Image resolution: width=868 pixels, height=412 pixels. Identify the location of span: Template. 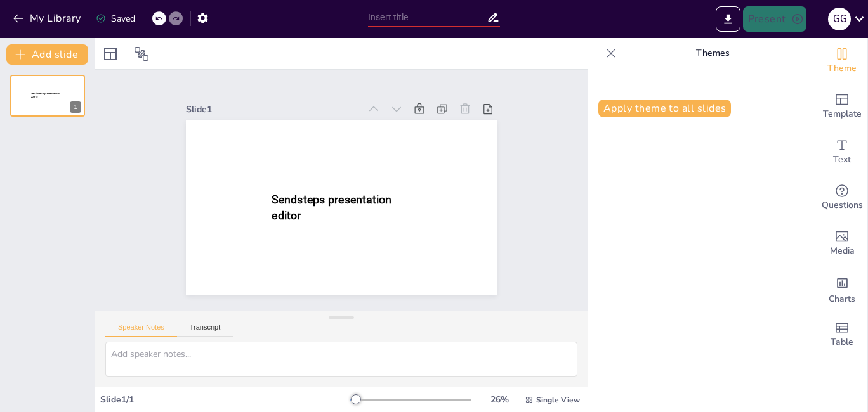
(842, 114).